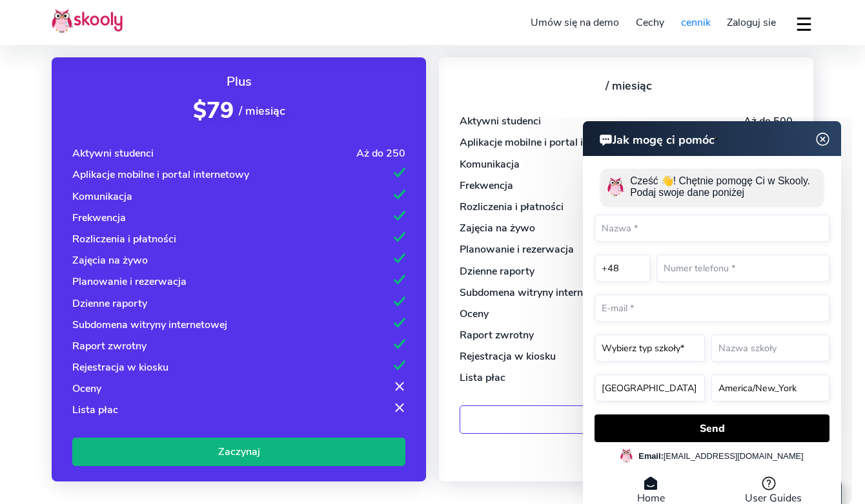  What do you see at coordinates (650, 23) in the screenshot?
I see `a: Cechy` at bounding box center [650, 23].